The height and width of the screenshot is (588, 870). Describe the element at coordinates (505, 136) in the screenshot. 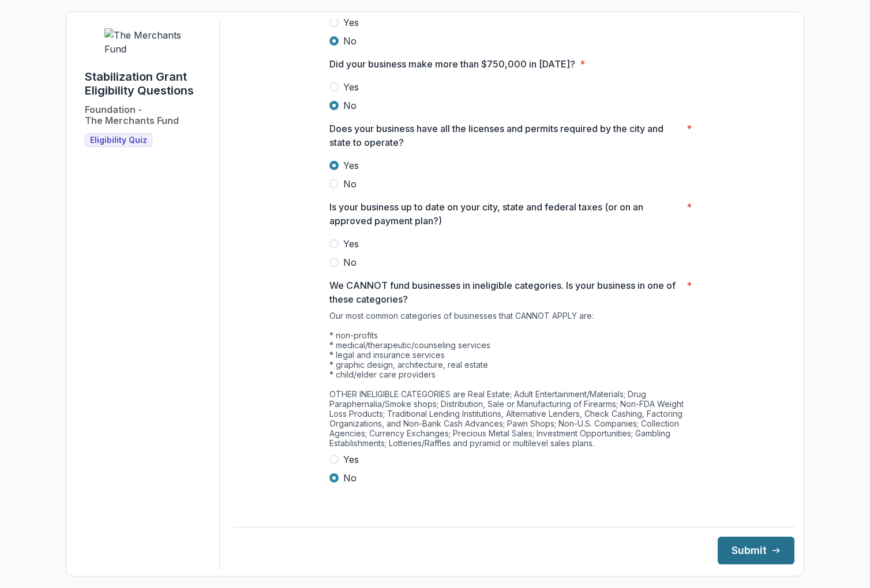

I see `p: Does your business have all the licenses and permits required by the city and state to operate?` at that location.